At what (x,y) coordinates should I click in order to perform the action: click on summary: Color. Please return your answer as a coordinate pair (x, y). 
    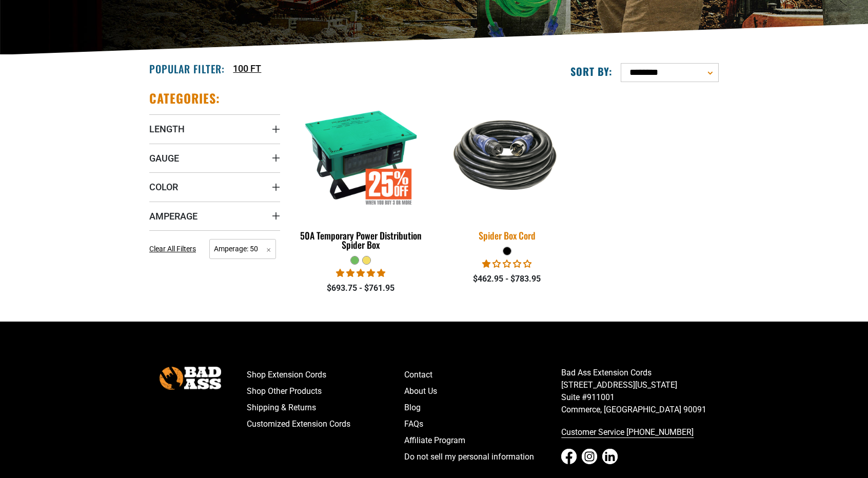
    Looking at the image, I should click on (215, 187).